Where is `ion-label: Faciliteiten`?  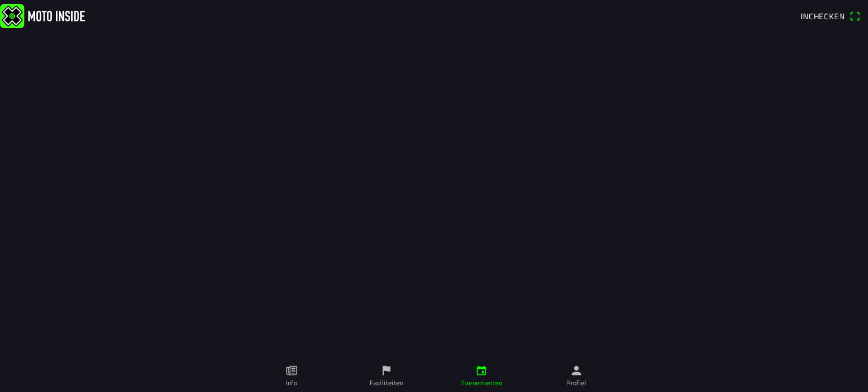
ion-label: Faciliteiten is located at coordinates (386, 383).